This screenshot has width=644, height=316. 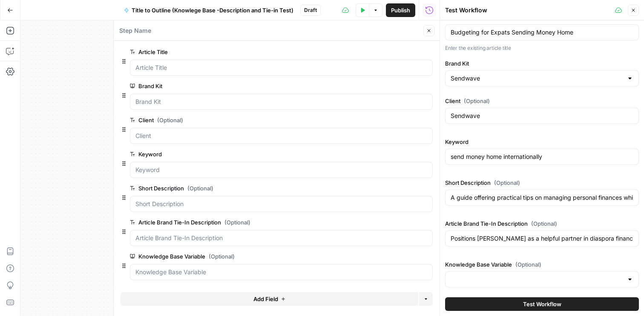 What do you see at coordinates (281, 272) in the screenshot?
I see `input: Knowledge Base Variable` at bounding box center [281, 272].